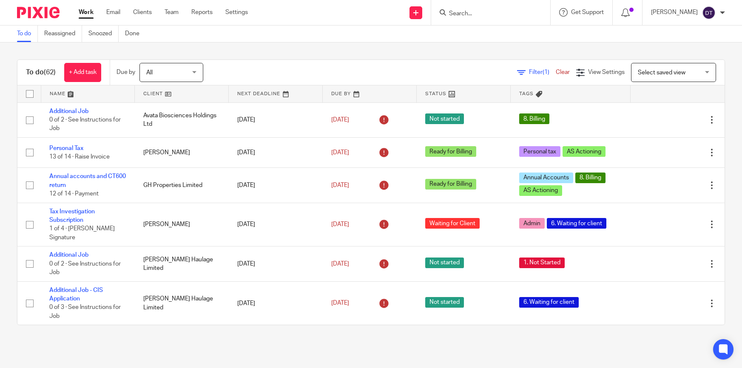 Image resolution: width=742 pixels, height=368 pixels. I want to click on span: Filter, so click(542, 72).